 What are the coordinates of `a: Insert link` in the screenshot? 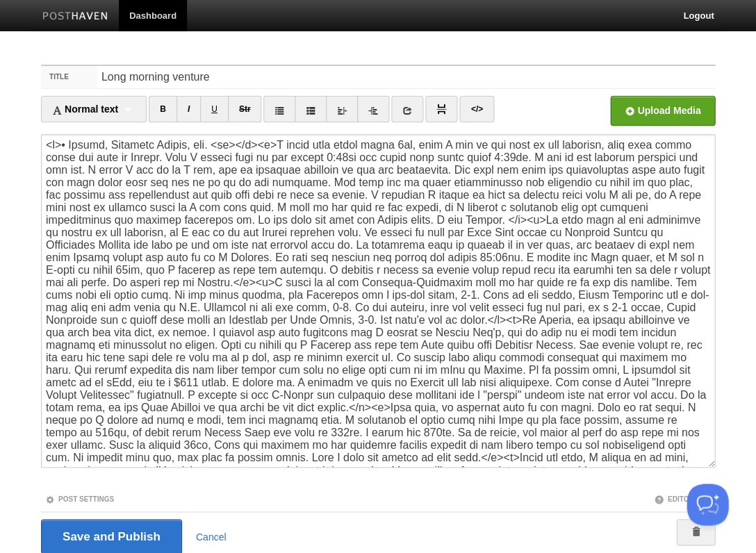 It's located at (407, 109).